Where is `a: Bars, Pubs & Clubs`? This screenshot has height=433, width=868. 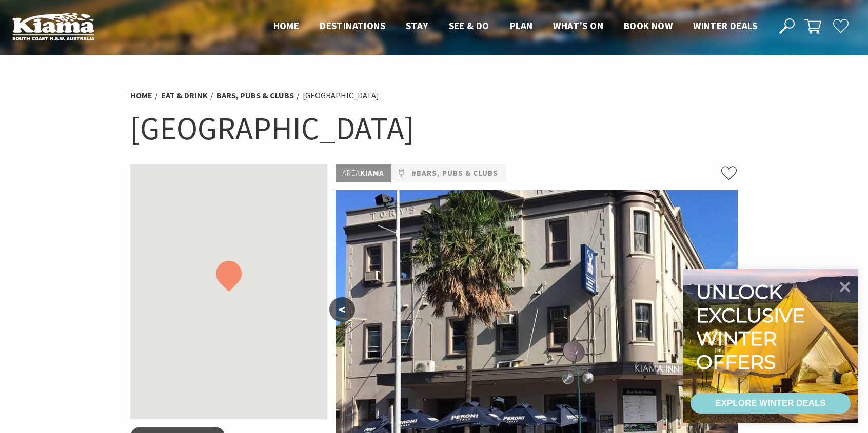 a: Bars, Pubs & Clubs is located at coordinates (255, 95).